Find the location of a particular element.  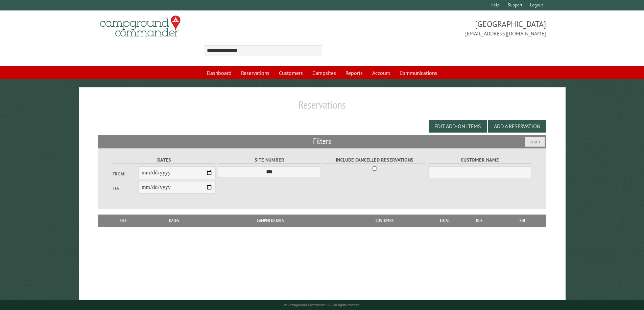

h1: Reservations is located at coordinates (322, 107).